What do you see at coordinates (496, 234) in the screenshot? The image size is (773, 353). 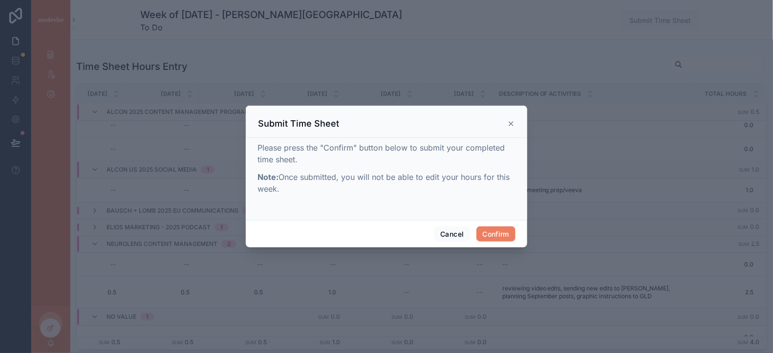 I see `button: Confirm` at bounding box center [496, 234].